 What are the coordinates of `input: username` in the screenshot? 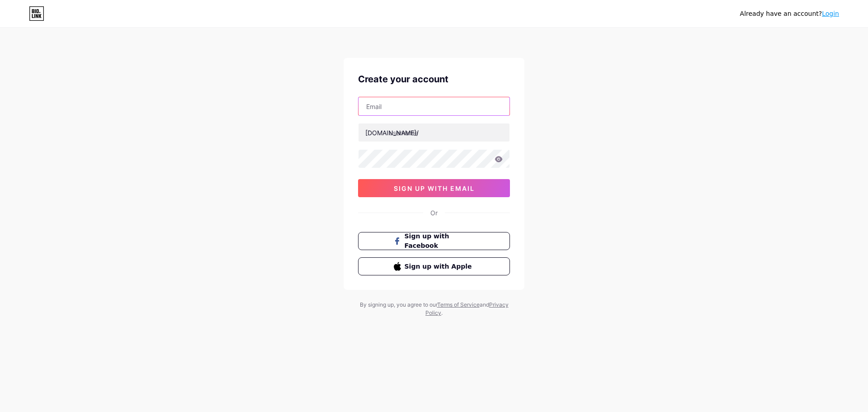 It's located at (434, 132).